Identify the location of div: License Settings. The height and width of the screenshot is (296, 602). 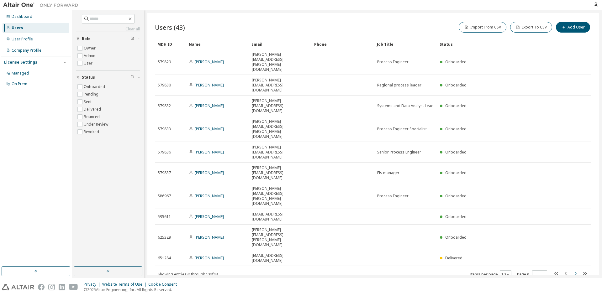
(21, 62).